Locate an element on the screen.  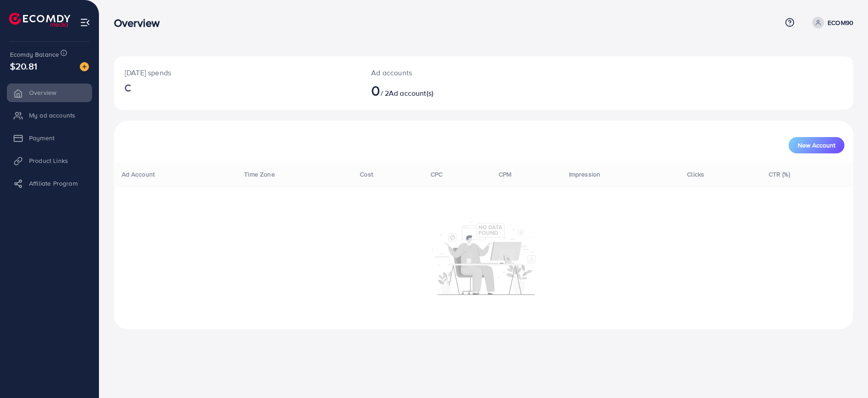
p: ECOM90 is located at coordinates (840, 23).